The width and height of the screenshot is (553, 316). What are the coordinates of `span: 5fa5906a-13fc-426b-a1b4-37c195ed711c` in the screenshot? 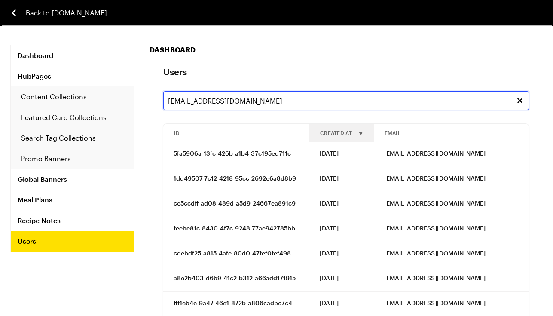 It's located at (232, 153).